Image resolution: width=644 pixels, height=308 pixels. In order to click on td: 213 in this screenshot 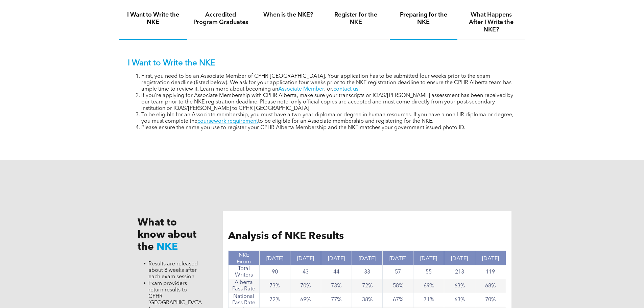, I will do `click(459, 272)`.